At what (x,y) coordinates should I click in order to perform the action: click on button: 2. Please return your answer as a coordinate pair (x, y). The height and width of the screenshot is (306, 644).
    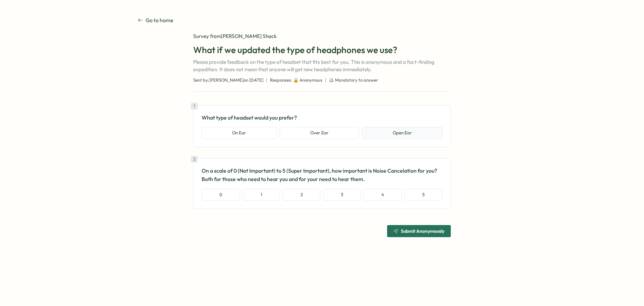
    Looking at the image, I should click on (302, 195).